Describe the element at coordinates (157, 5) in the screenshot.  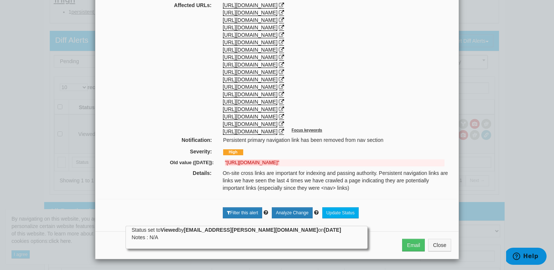
I see `label: Affected URLs:` at that location.